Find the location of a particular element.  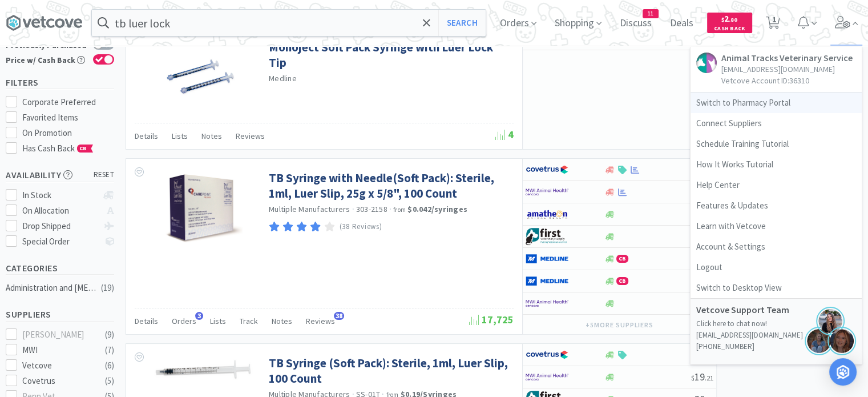

a: TB Syringe with Needle(Soft Pack): Sterile, 1ml, Luer Slip, 25g x 5/8", 100 Count is located at coordinates (390, 186).